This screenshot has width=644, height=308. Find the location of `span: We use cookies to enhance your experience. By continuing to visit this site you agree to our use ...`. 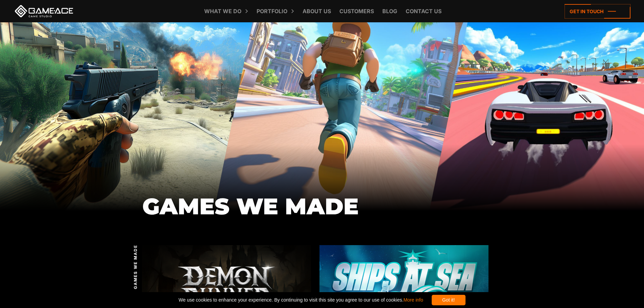

span: We use cookies to enhance your experience. By continuing to visit this site you agree to our use ... is located at coordinates (301, 300).